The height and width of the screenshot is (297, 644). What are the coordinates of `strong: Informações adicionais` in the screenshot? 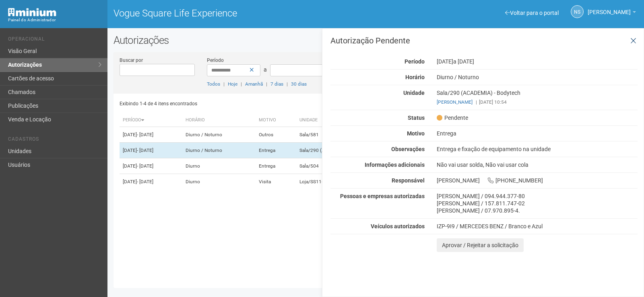 It's located at (395, 165).